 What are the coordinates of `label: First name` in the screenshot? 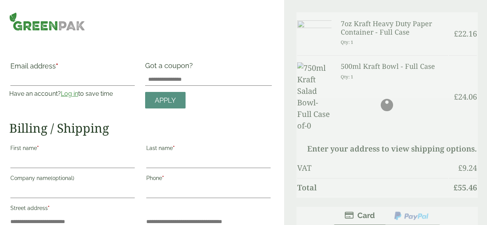 It's located at (72, 149).